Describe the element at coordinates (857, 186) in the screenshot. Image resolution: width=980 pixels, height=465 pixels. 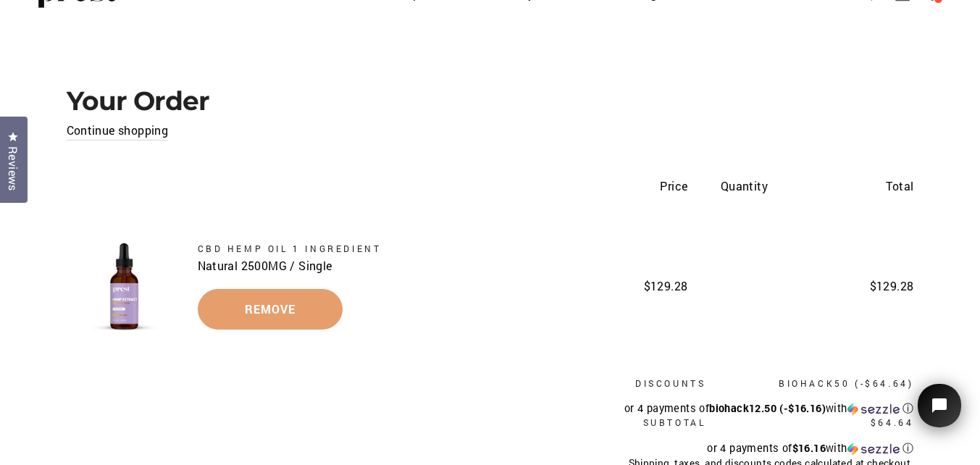
I see `div: Total` at that location.